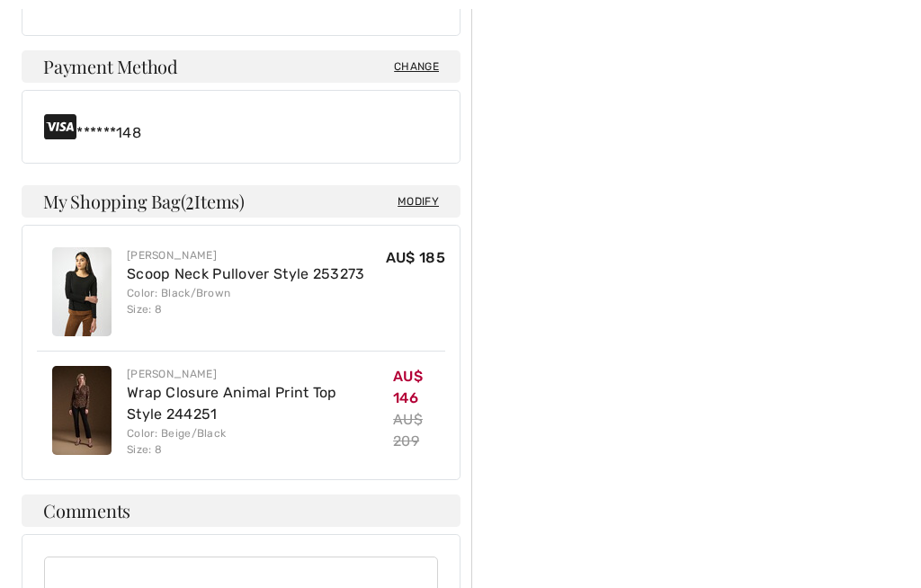  Describe the element at coordinates (241, 202) in the screenshot. I see `h4: My Shopping Bag` at that location.